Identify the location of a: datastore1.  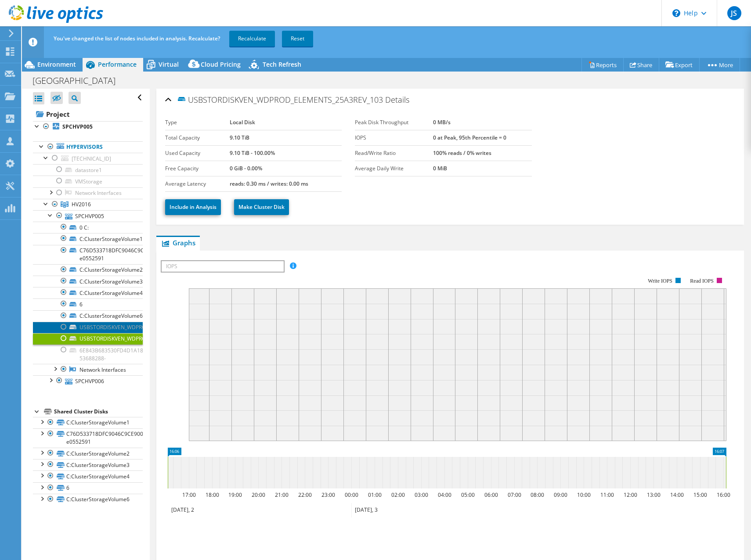
(88, 170).